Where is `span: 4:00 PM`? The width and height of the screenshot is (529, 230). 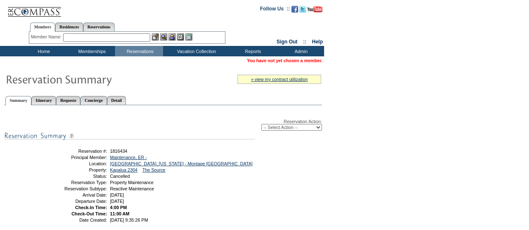 span: 4:00 PM is located at coordinates (118, 208).